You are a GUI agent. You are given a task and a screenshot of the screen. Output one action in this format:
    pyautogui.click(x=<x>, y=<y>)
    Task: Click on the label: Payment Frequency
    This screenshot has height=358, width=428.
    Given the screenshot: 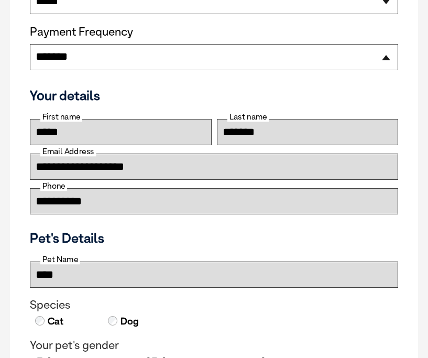 What is the action you would take?
    pyautogui.click(x=81, y=32)
    